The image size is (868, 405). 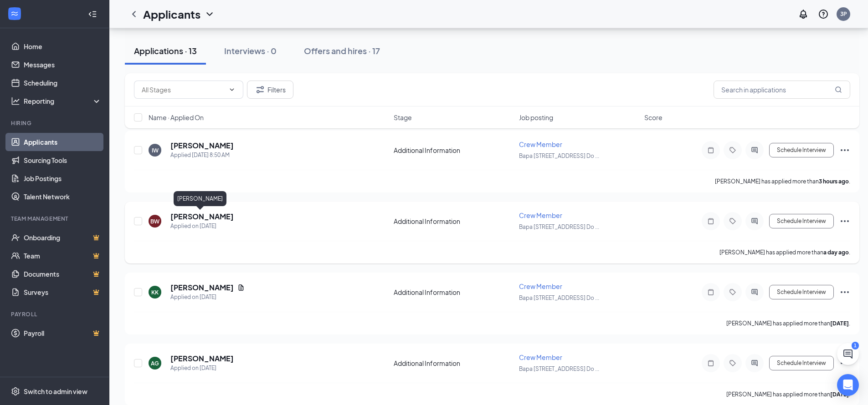 I want to click on svg: Filter, so click(x=260, y=90).